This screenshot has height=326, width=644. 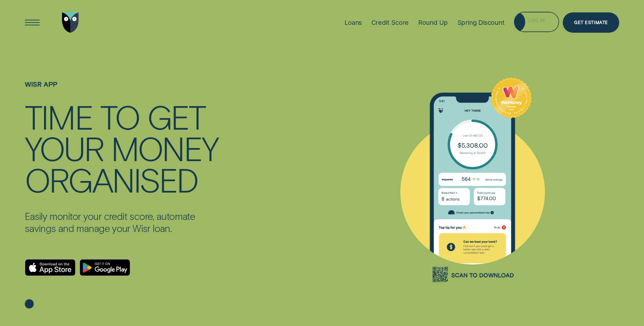 What do you see at coordinates (123, 148) in the screenshot?
I see `h4: TIME TO GET YOUR MONEY ORGANISED` at bounding box center [123, 148].